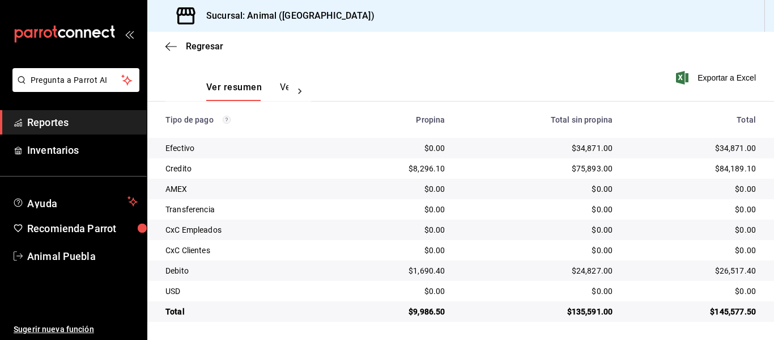 This screenshot has height=340, width=774. I want to click on span: Sugerir nueva función, so click(75, 329).